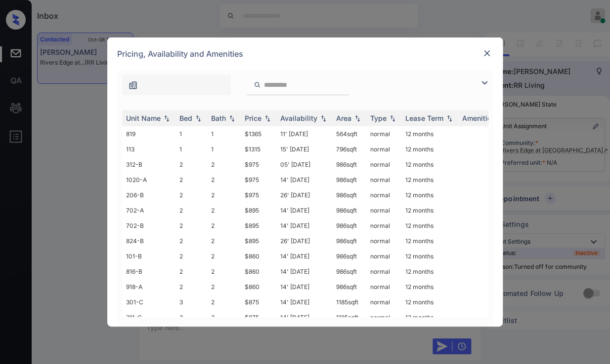 The image size is (610, 364). Describe the element at coordinates (144, 118) in the screenshot. I see `div: Unit Name` at that location.